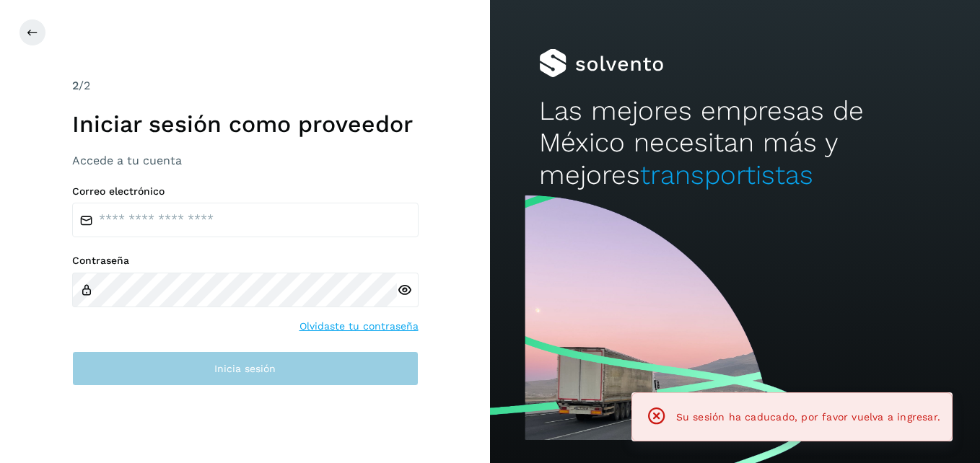 The width and height of the screenshot is (980, 463). What do you see at coordinates (359, 326) in the screenshot?
I see `a: Olvidaste tu contraseña` at bounding box center [359, 326].